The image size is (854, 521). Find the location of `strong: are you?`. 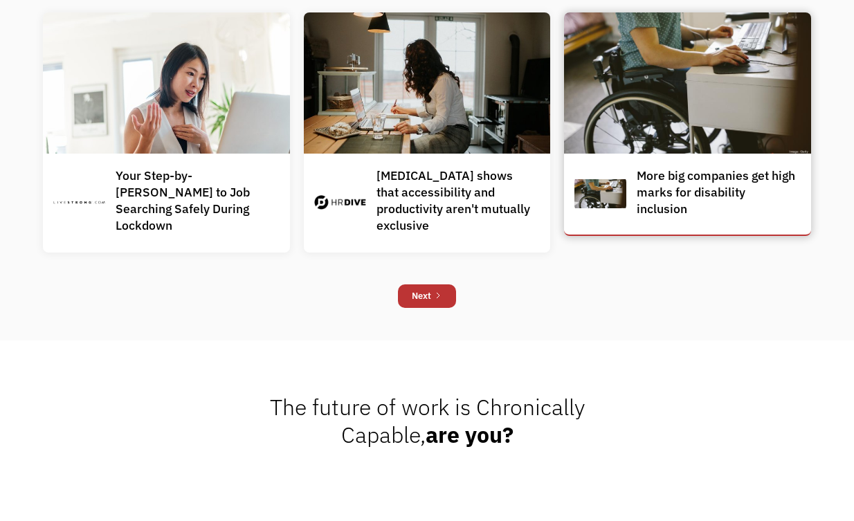

strong: are you? is located at coordinates (469, 435).